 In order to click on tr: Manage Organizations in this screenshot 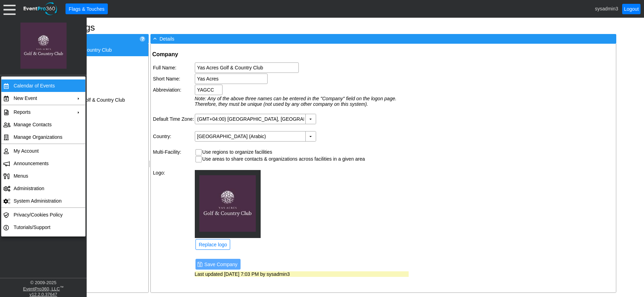, I will do `click(43, 137)`.